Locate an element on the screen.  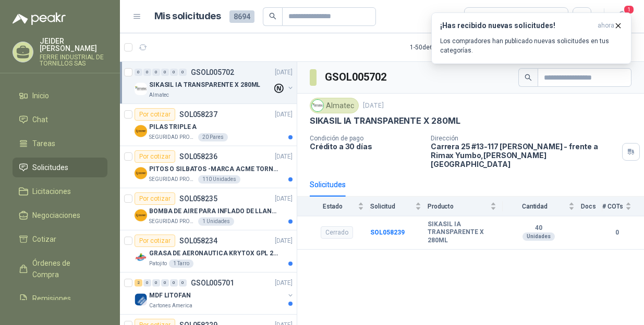
p: PILAS TRIPLE A is located at coordinates (173, 127).